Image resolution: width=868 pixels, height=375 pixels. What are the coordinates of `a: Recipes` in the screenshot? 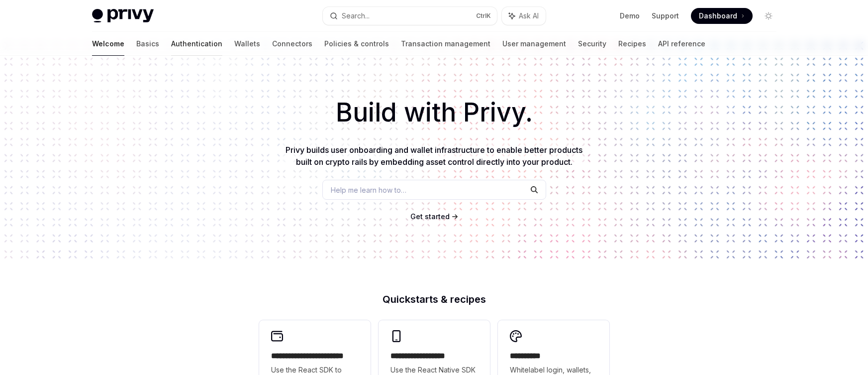 It's located at (632, 43).